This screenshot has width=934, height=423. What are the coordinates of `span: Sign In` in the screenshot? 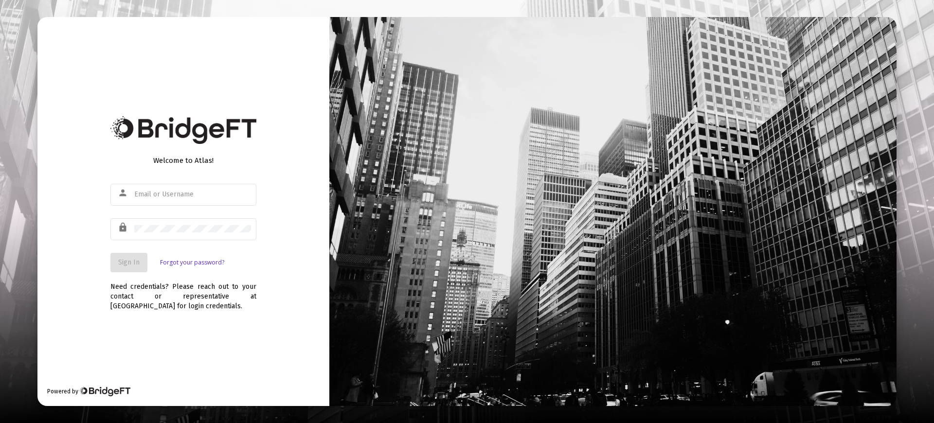 It's located at (129, 262).